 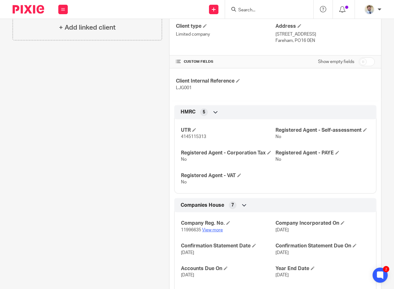 What do you see at coordinates (188, 112) in the screenshot?
I see `span: HMRC` at bounding box center [188, 112].